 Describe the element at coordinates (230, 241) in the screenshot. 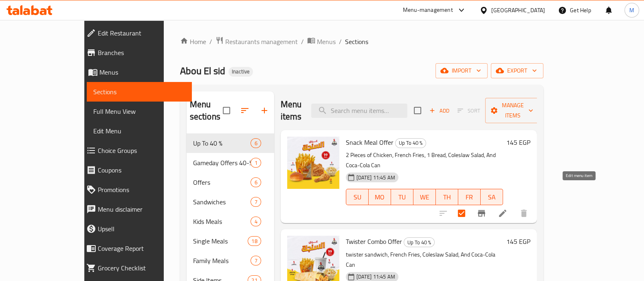

I see `div: Single Meals18` at that location.